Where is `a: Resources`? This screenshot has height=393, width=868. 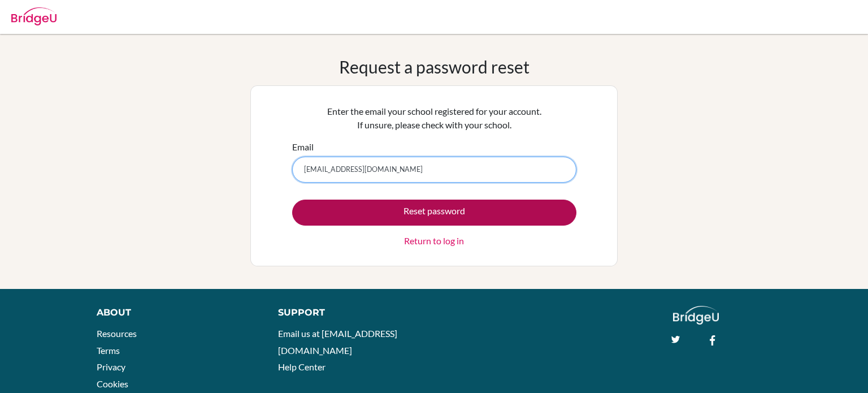
a: Resources is located at coordinates (117, 333).